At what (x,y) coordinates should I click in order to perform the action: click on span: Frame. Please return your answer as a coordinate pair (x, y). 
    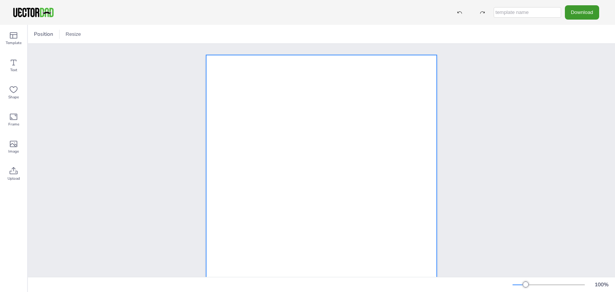
    Looking at the image, I should click on (14, 124).